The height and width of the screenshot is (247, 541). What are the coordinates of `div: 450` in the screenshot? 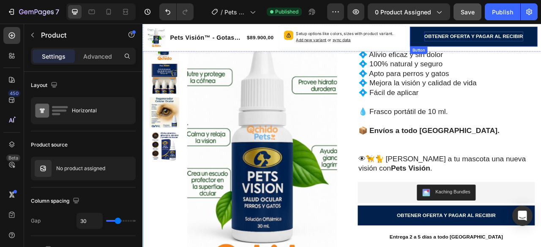 It's located at (14, 93).